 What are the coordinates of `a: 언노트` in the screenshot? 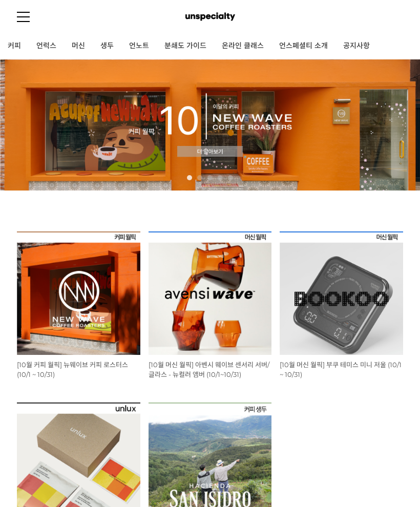 It's located at (139, 46).